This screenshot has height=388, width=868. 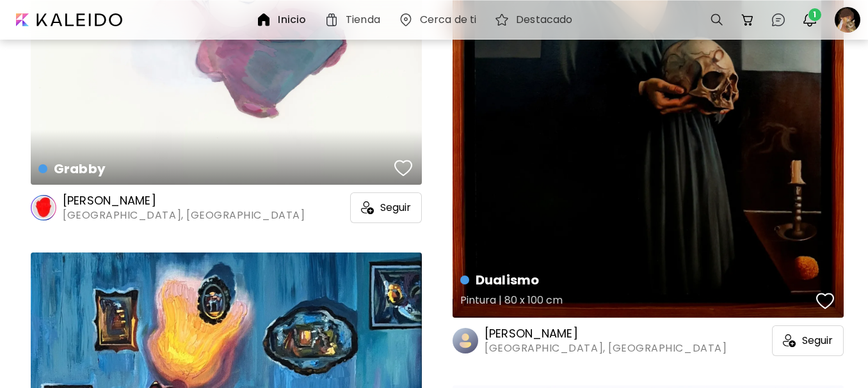 What do you see at coordinates (814, 15) in the screenshot?
I see `span: 1` at bounding box center [814, 15].